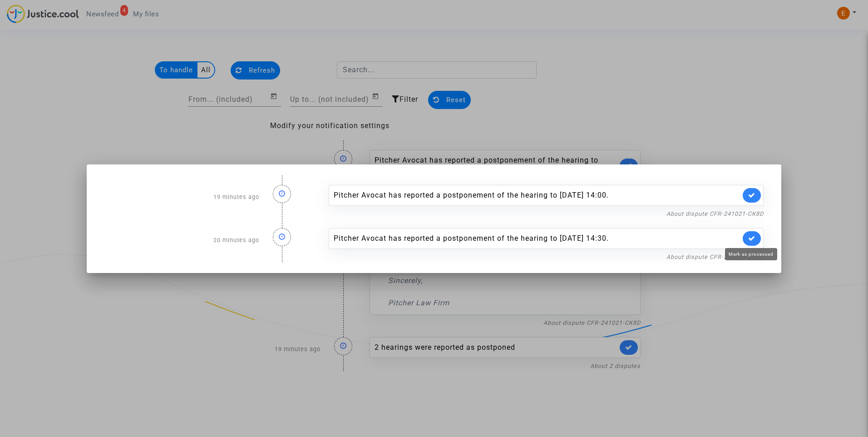 Image resolution: width=868 pixels, height=437 pixels. Describe the element at coordinates (715, 256) in the screenshot. I see `a: About dispute CFR-240809-6NUJ` at that location.